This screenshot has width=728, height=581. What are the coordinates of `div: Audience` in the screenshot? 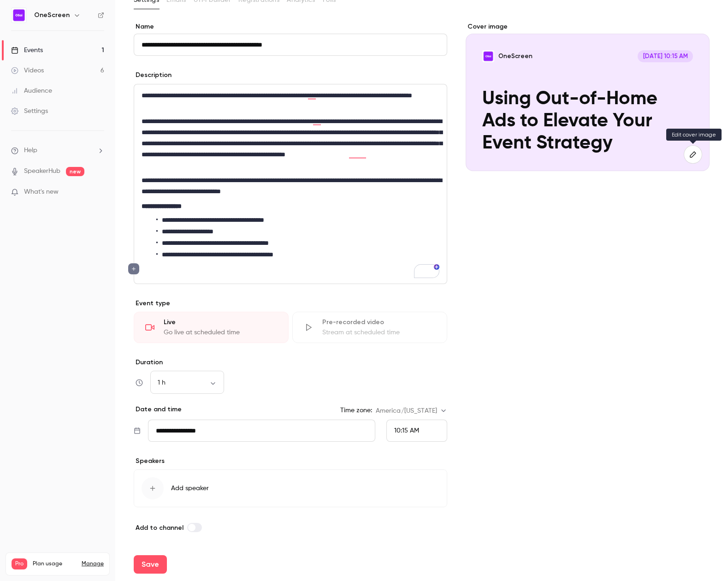 It's located at (31, 91).